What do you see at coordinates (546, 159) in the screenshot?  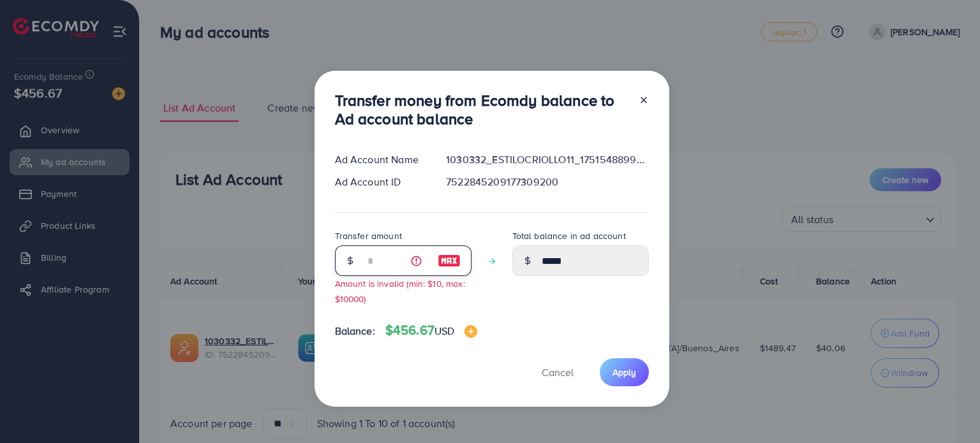 I see `div: 1030332_ESTILOCRIOLLO11_1751548899317` at bounding box center [546, 159].